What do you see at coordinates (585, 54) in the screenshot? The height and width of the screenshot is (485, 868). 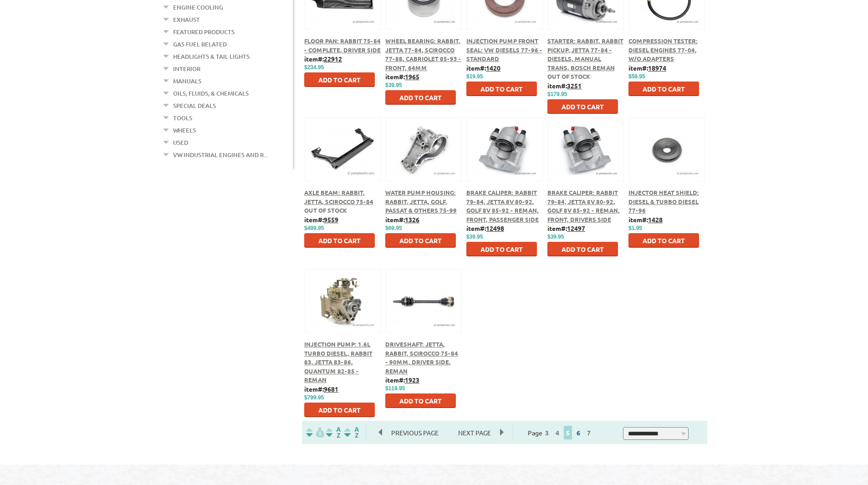 I see `a: Starter: Rabbit, Rabbit Pickup, Jetta 77-84 - Diesels, Manual Trans, Bosch Reman` at bounding box center [585, 54].